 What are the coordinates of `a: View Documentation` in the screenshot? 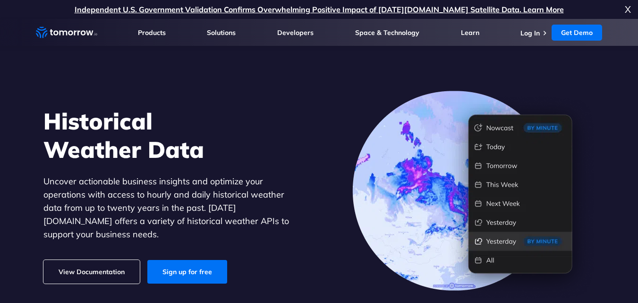 It's located at (92, 272).